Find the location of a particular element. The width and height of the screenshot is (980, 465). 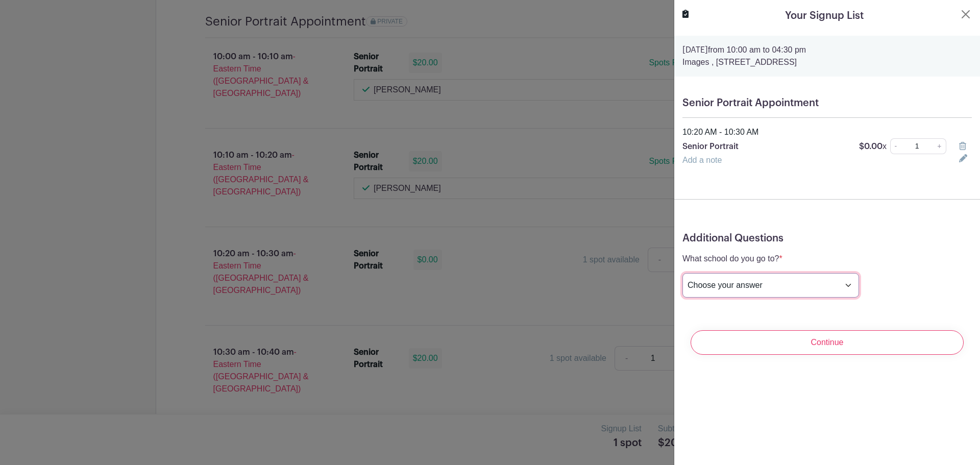

p: What school do you go to? is located at coordinates (771, 259).